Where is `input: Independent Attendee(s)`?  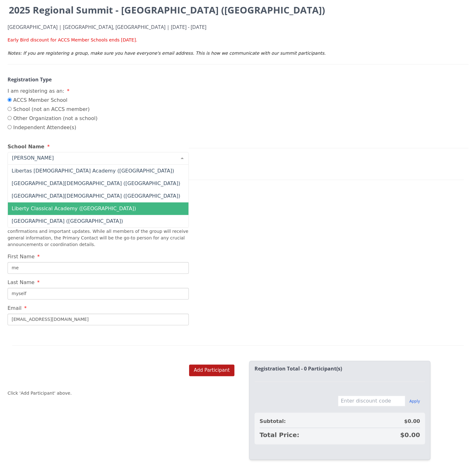 input: Independent Attendee(s) is located at coordinates (9, 127).